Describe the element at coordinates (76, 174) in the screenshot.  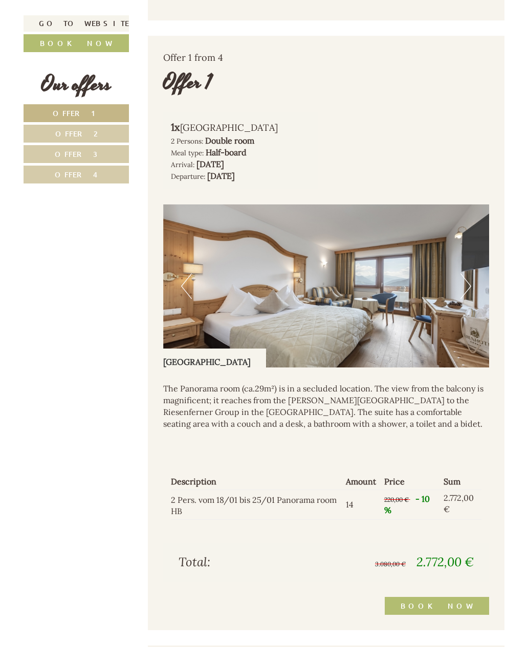
I see `span: Offer 4` at that location.